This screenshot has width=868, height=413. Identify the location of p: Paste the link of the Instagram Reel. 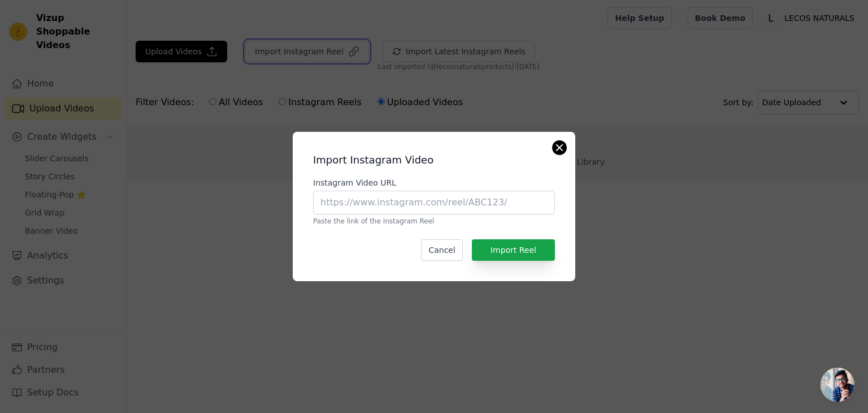
(434, 221).